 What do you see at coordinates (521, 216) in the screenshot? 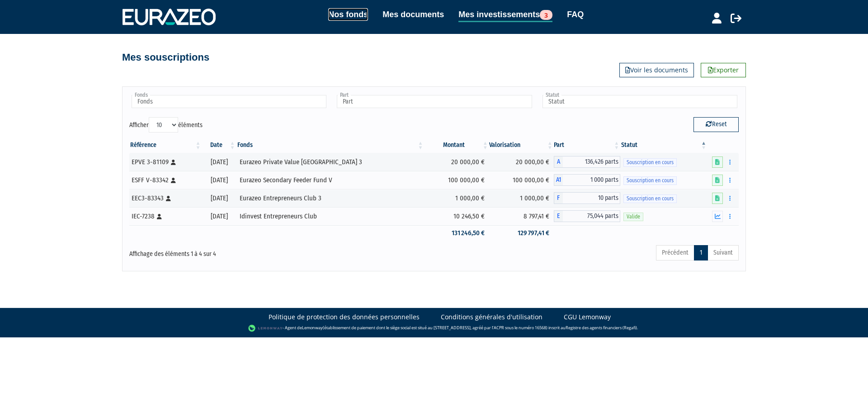
I see `td: 8 797,41 €` at bounding box center [521, 216].